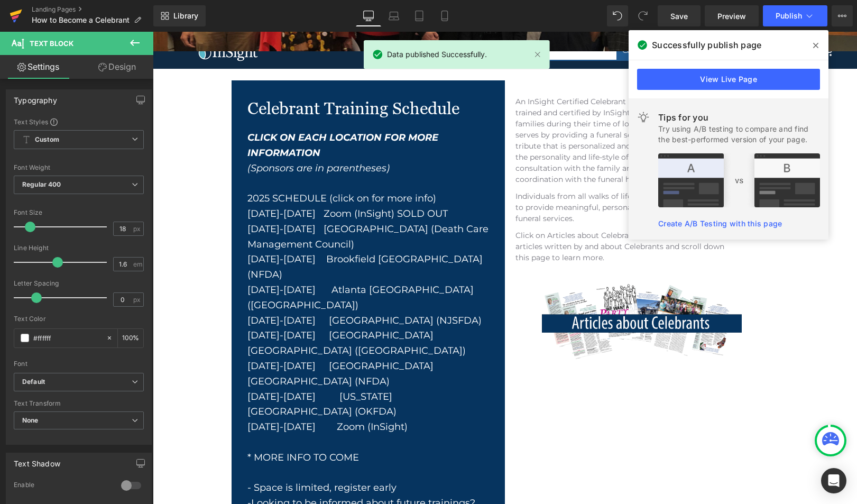  Describe the element at coordinates (842, 16) in the screenshot. I see `button: More` at that location.